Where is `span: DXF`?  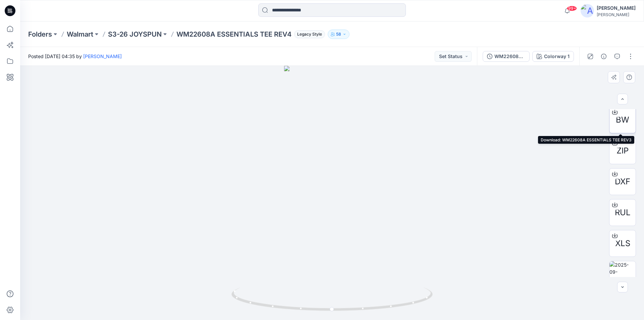 span: DXF is located at coordinates (623, 182).